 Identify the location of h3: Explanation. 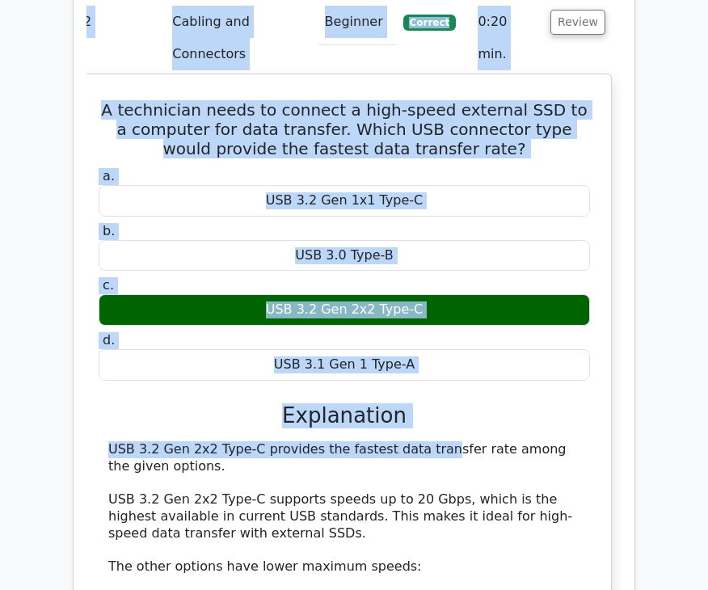
(344, 416).